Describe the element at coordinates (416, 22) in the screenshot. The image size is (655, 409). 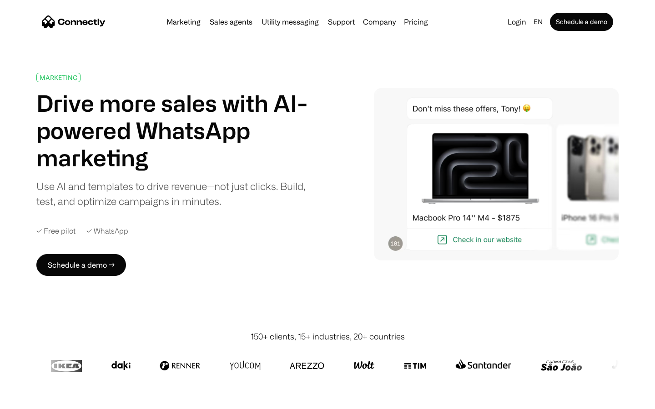
I see `a: Pricing` at that location.